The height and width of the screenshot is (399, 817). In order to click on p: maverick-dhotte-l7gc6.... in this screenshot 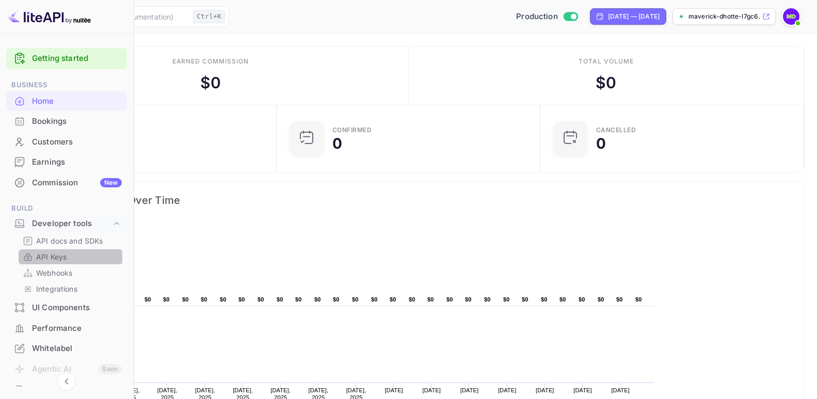, I will do `click(725, 17)`.